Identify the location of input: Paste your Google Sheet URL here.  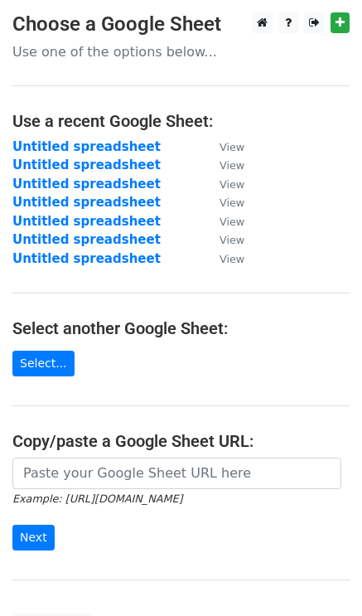
(177, 474).